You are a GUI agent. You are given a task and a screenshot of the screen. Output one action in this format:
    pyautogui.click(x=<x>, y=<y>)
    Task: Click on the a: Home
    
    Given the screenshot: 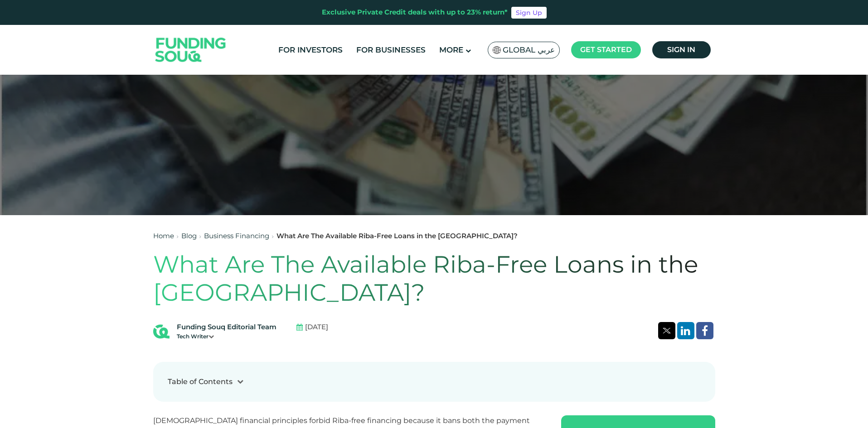 What is the action you would take?
    pyautogui.click(x=163, y=235)
    